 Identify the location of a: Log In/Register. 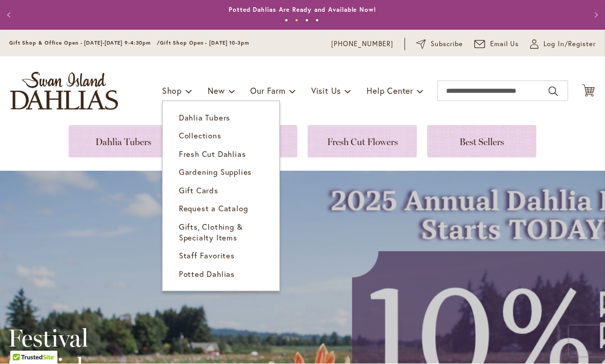
(563, 45).